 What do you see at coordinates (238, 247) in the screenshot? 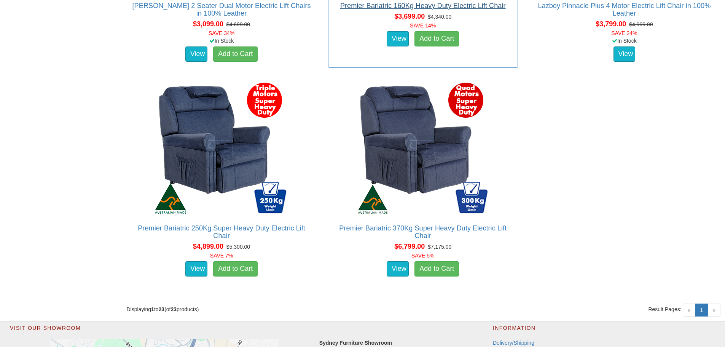
I see `del: $5,300.00` at bounding box center [238, 247].